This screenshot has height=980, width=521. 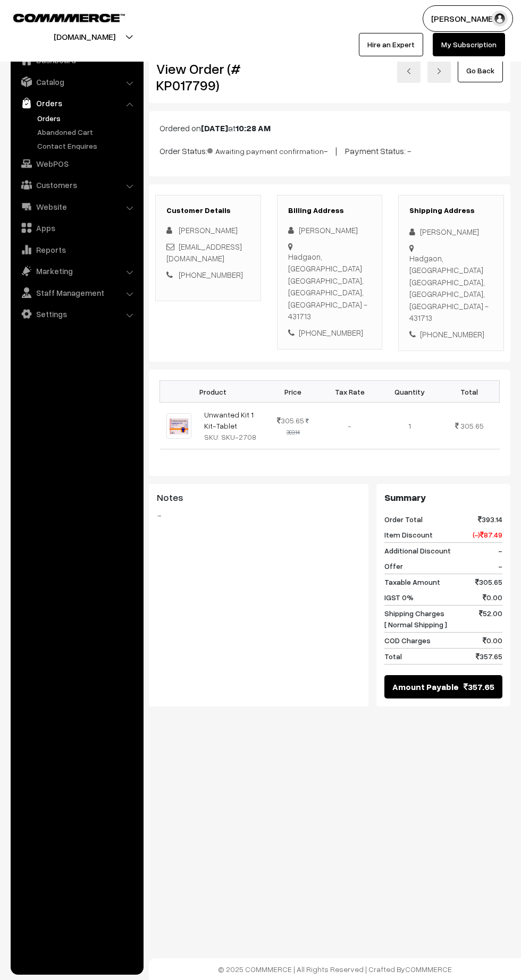 I want to click on a: Settings, so click(x=77, y=314).